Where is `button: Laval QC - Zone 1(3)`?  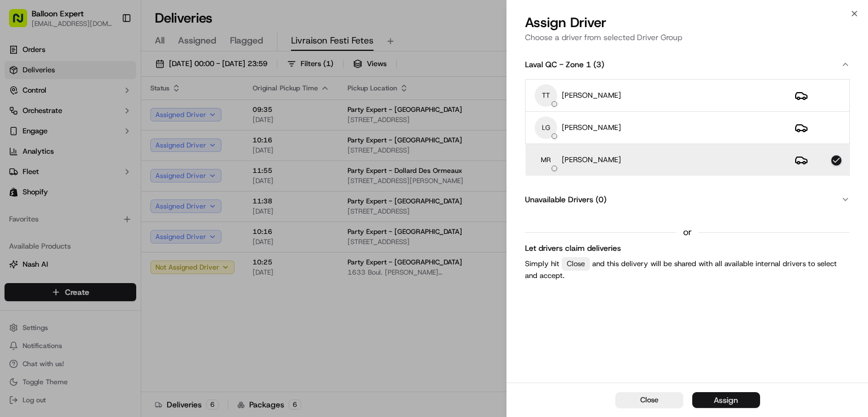
button: Laval QC - Zone 1(3) is located at coordinates (687, 64).